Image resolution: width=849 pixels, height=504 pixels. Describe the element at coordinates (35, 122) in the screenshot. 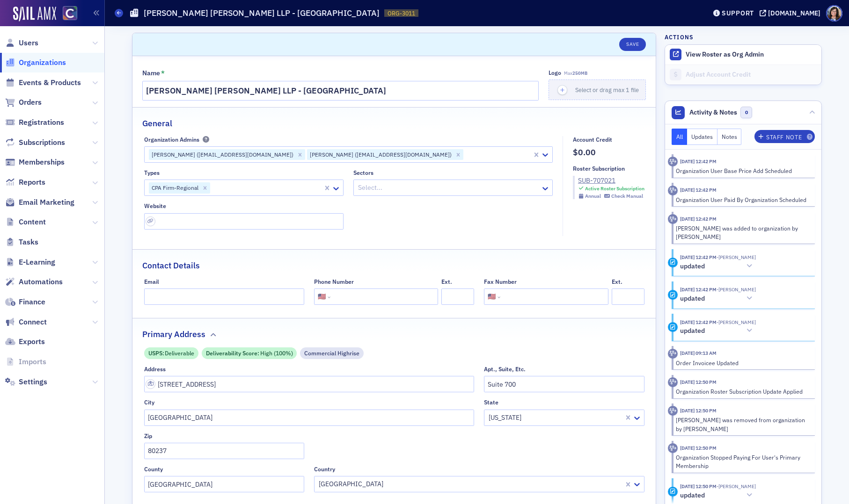

I see `a: Registrations` at that location.